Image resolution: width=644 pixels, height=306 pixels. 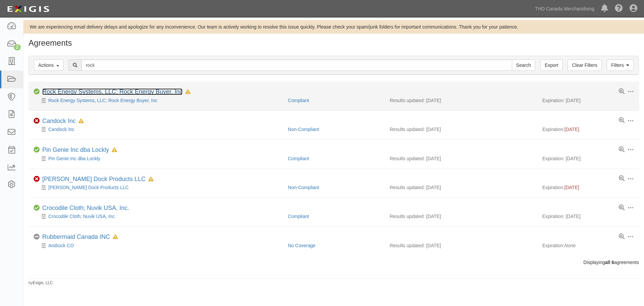 What do you see at coordinates (49, 65) in the screenshot?
I see `button: Actions` at bounding box center [49, 65].